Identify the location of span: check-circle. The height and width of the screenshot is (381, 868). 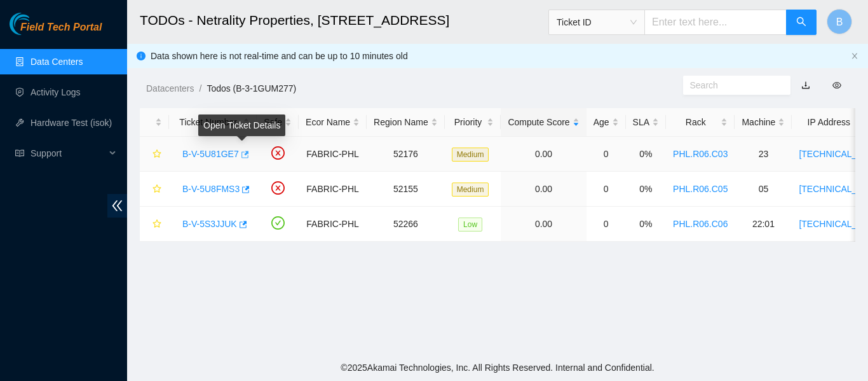
(278, 223).